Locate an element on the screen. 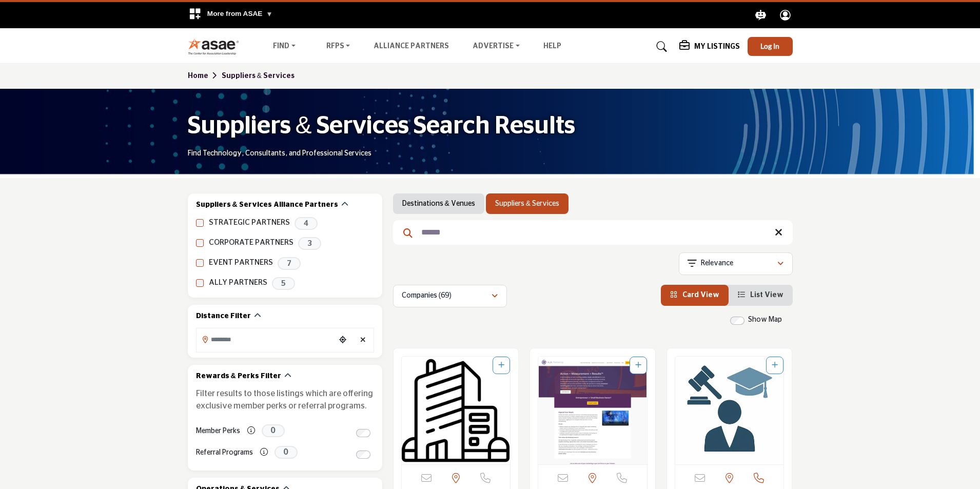 This screenshot has height=489, width=980. a: Advertise is located at coordinates (496, 47).